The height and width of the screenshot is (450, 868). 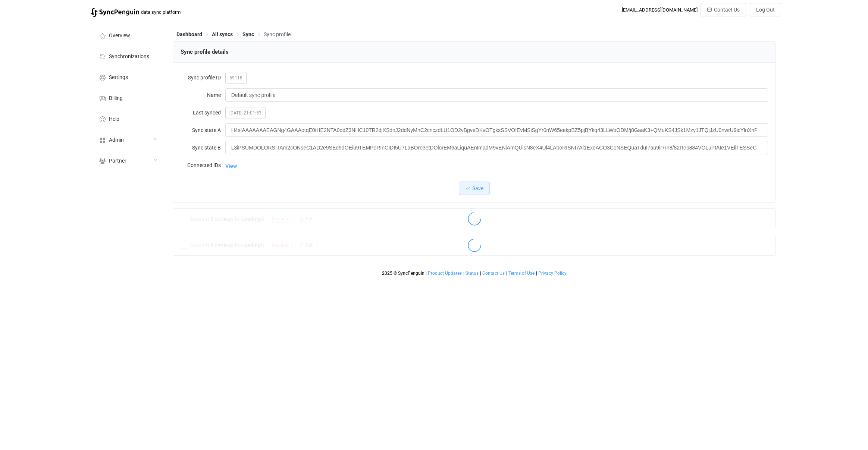 I want to click on a: Product Updates, so click(x=445, y=273).